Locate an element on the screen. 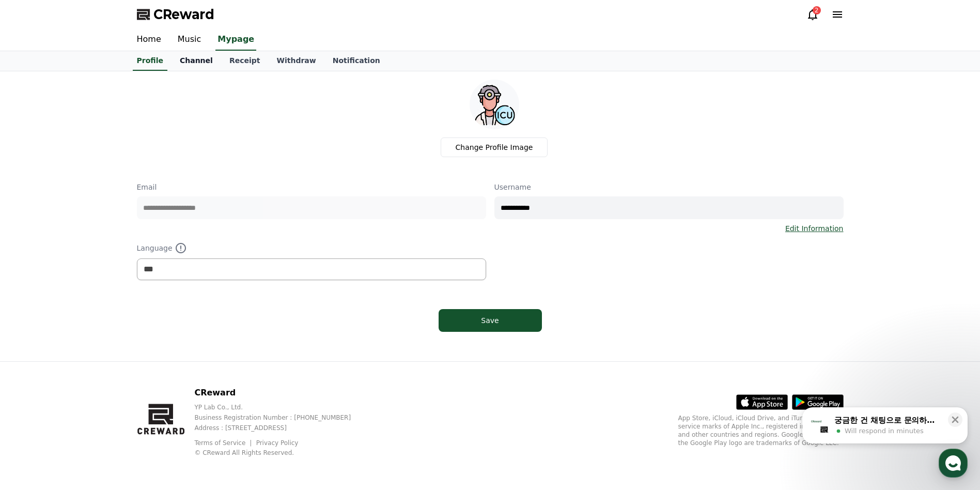 The width and height of the screenshot is (980, 490). p: YP Lab Co., Ltd. is located at coordinates (280, 407).